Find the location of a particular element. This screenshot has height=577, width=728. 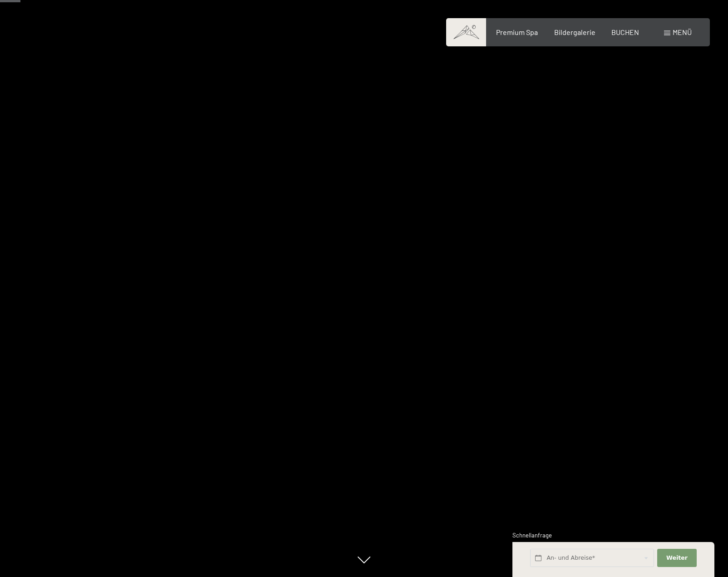

span: Schnellanfrage is located at coordinates (532, 535).